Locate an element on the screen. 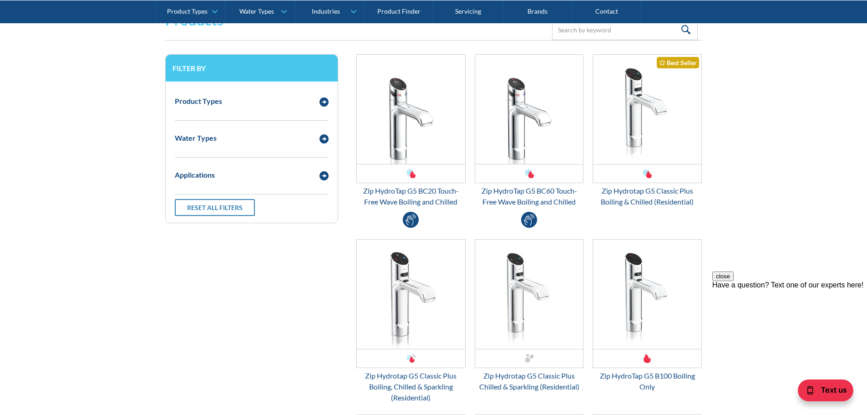  a: Zip Hydrotap G5 Classic Plus Chilled & Sparkling (Residential)Zip Hydrotap G5 Classic Plus Chille... is located at coordinates (529, 315).